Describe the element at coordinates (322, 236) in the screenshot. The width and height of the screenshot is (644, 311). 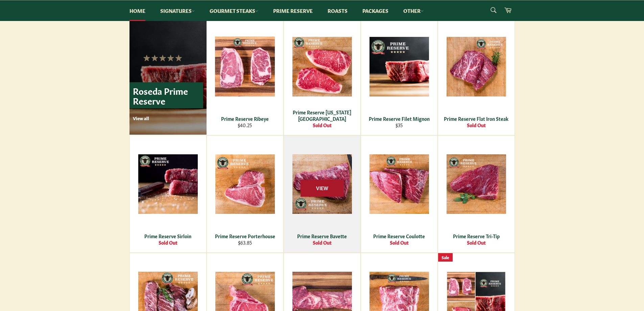
I see `div: Prime Reserve Bavette` at that location.